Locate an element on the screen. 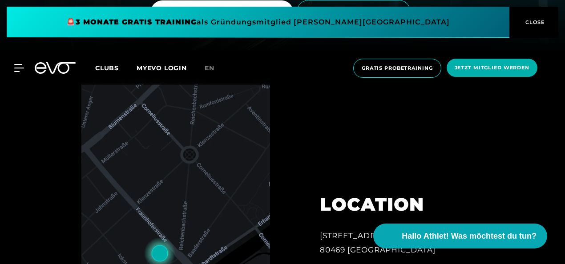  a: en is located at coordinates (215, 68).